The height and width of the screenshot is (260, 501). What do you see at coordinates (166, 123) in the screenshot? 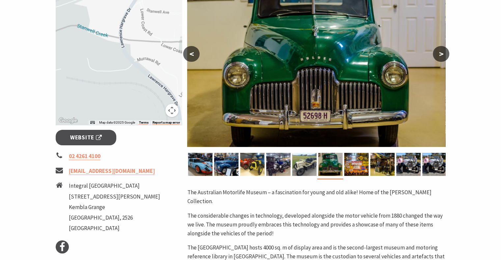
I see `a: Report a map error` at bounding box center [166, 123].